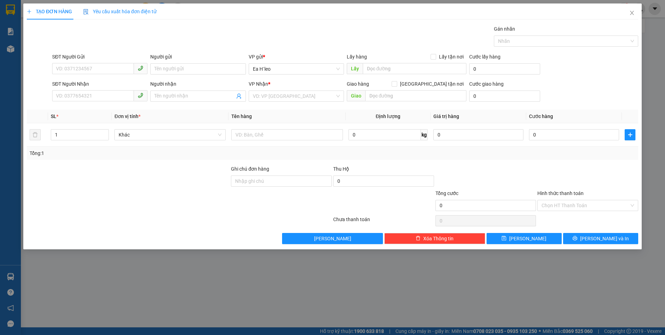  What do you see at coordinates (632, 13) in the screenshot?
I see `span: close` at bounding box center [632, 13].